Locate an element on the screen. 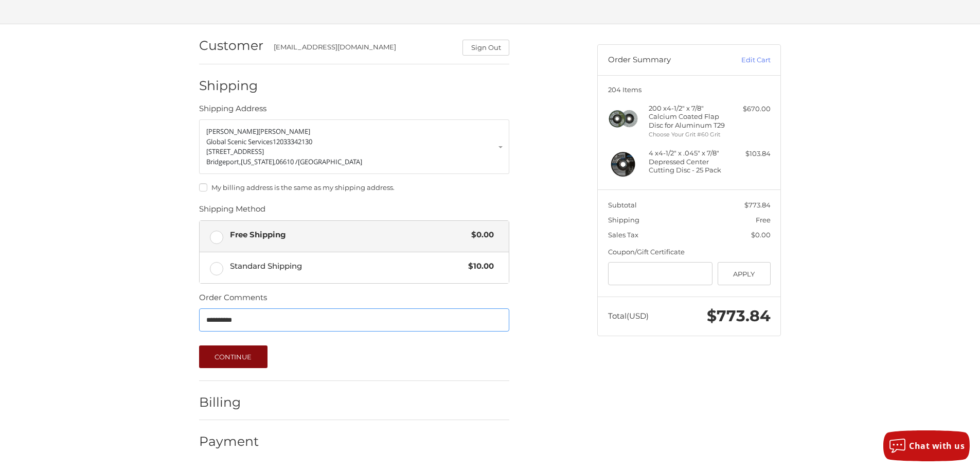  div: $103.84 is located at coordinates (750, 154).